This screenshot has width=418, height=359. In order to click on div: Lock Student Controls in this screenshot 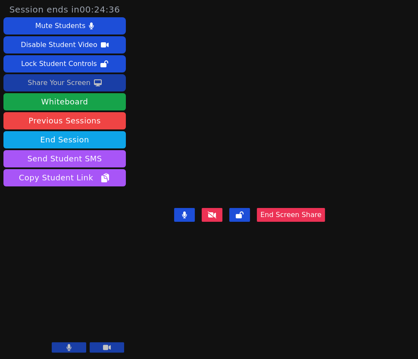, I will do `click(59, 64)`.